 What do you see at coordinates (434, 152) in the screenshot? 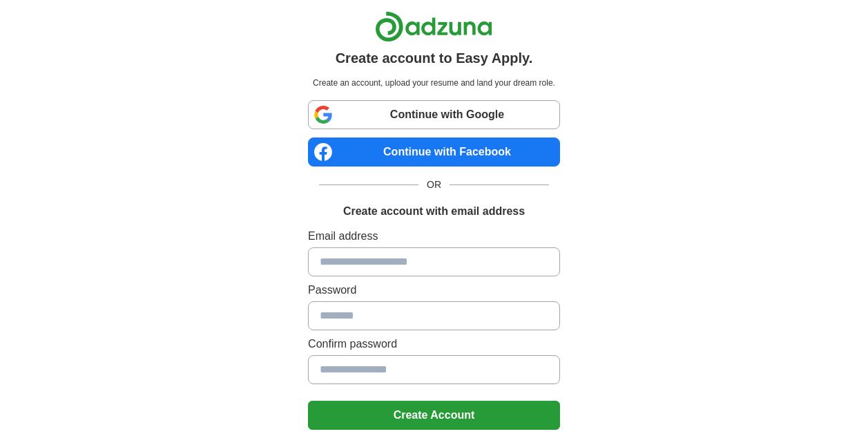
I see `a: Continue with Facebook` at bounding box center [434, 152].